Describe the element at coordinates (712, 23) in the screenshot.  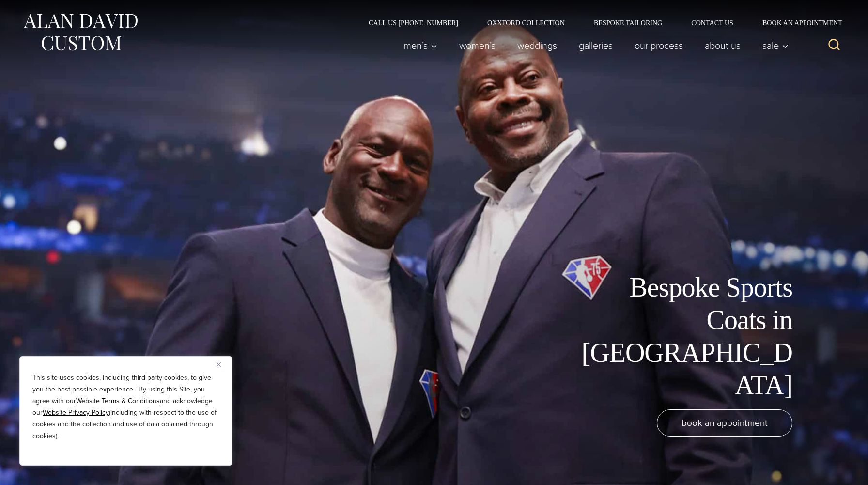
I see `a: Contact Us` at that location.